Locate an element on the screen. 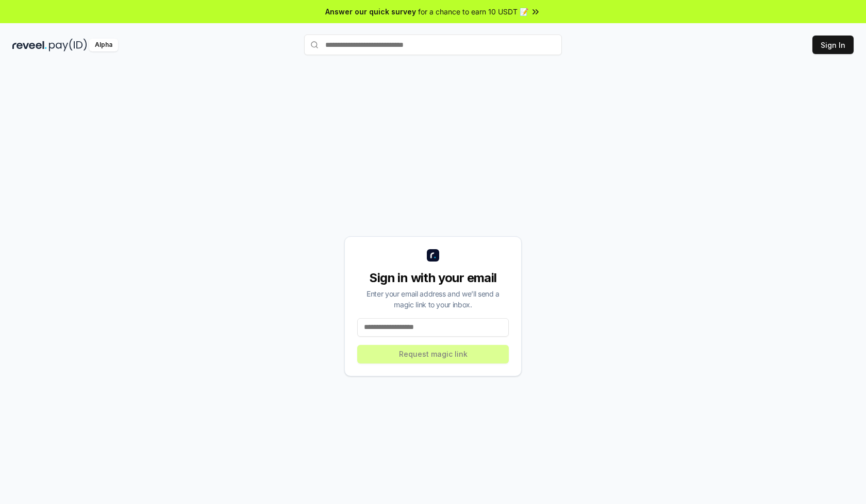 Image resolution: width=866 pixels, height=504 pixels. img: pay_id is located at coordinates (68, 44).